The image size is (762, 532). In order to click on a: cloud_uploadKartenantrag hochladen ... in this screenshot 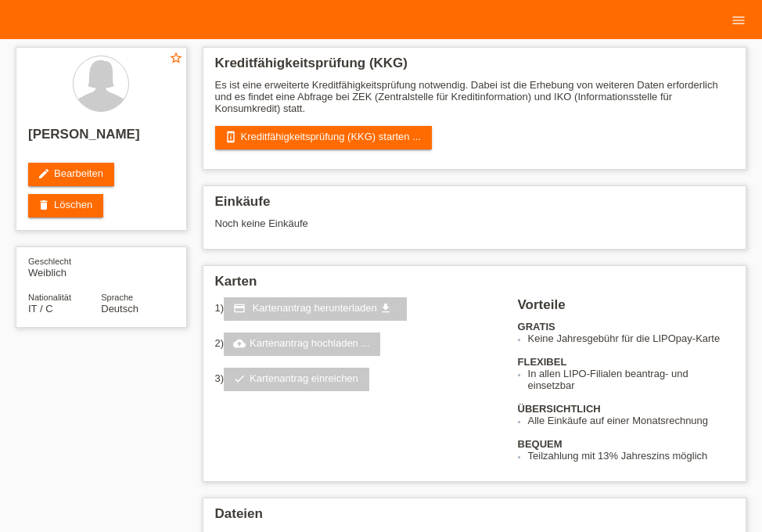, I will do `click(302, 344)`.